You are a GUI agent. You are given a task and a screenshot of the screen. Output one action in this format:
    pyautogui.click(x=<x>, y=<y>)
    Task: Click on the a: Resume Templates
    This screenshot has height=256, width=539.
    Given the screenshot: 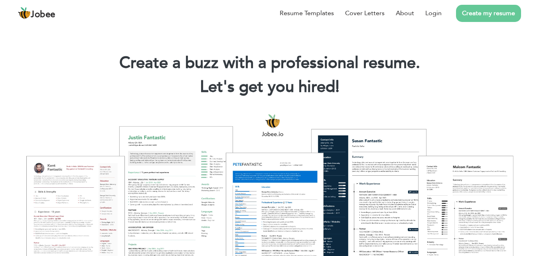 What is the action you would take?
    pyautogui.click(x=307, y=13)
    